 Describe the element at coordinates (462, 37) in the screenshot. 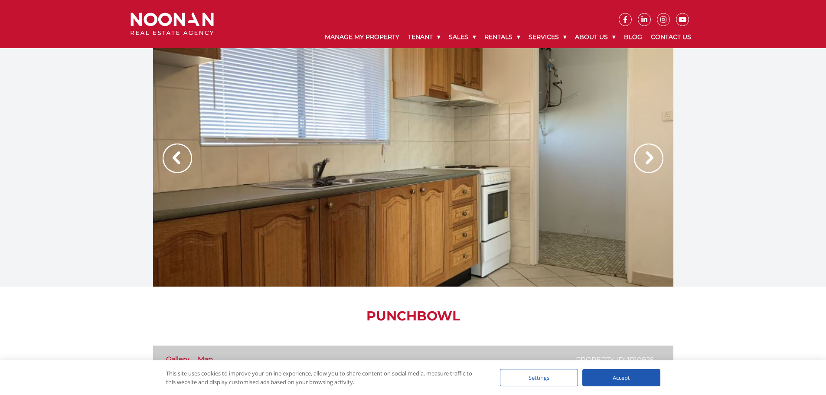

I see `a: Sales` at that location.